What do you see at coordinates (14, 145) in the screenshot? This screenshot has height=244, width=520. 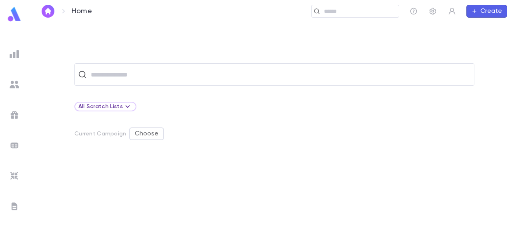 I see `img: batches_grey.339ca447c9d9533ef1741baa751efc33.svg` at bounding box center [14, 145].